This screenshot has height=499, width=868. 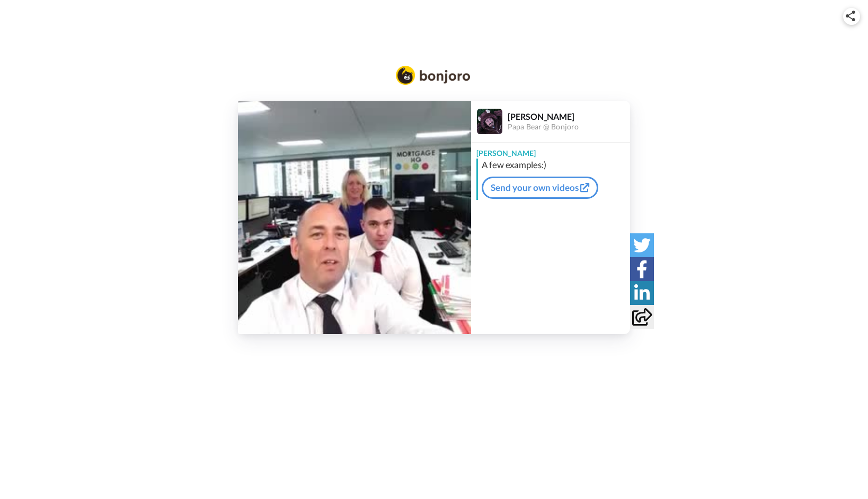 What do you see at coordinates (490, 122) in the screenshot?
I see `img: Profile Image` at bounding box center [490, 122].